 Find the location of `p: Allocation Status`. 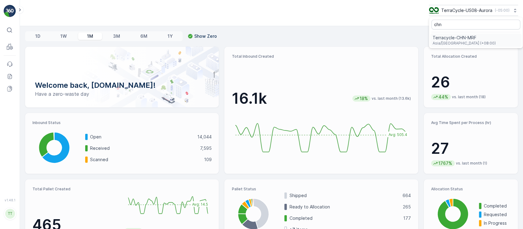

p: Allocation Status is located at coordinates (471, 189).